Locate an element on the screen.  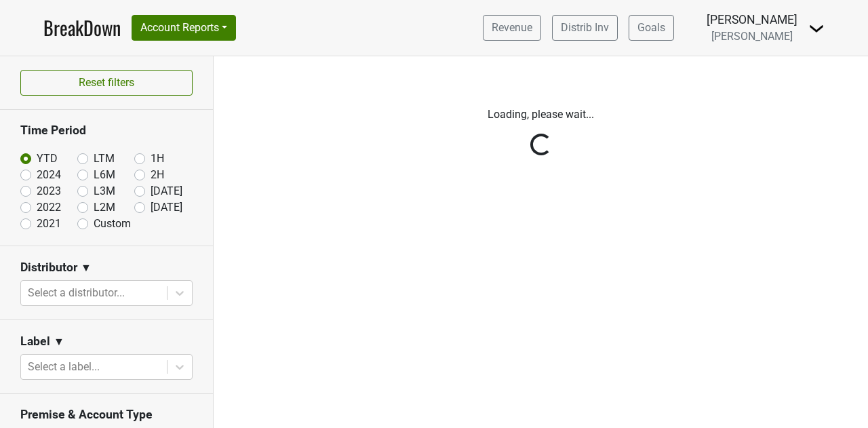
a: Revenue is located at coordinates (512, 28).